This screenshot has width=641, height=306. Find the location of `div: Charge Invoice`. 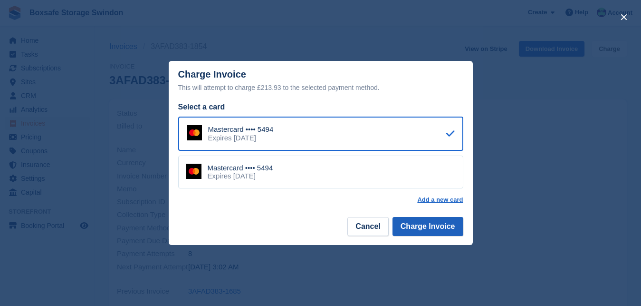

div: Charge Invoice is located at coordinates (321, 81).